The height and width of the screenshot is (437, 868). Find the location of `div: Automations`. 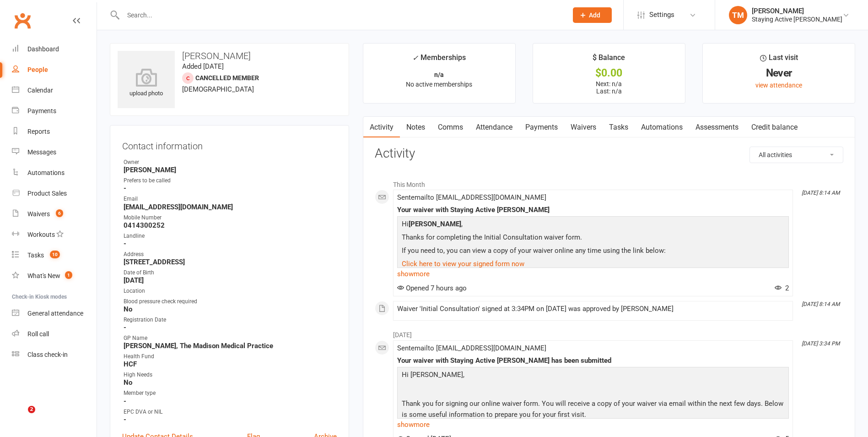

div: Automations is located at coordinates (46, 173).